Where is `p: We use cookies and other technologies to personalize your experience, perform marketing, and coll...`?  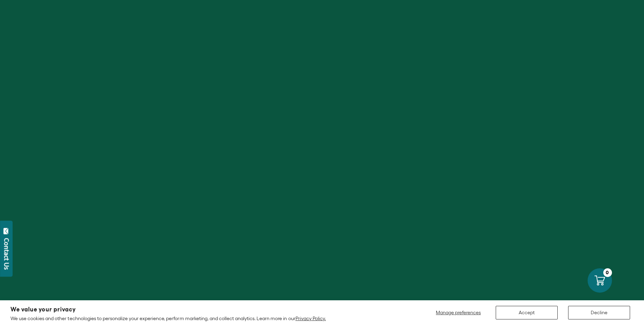
p: We use cookies and other technologies to personalize your experience, perform marketing, and coll... is located at coordinates (168, 319).